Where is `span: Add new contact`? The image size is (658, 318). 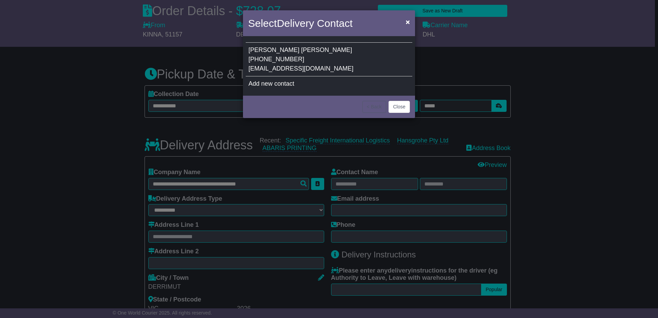 span: Add new contact is located at coordinates (271, 84).